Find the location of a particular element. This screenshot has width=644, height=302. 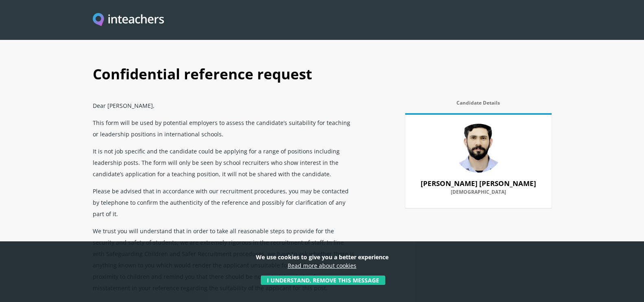

img: Inteachers is located at coordinates (129, 20).